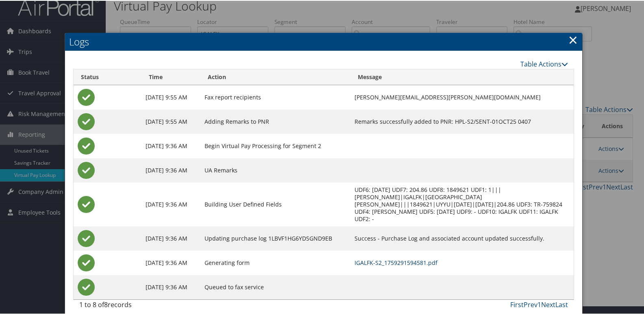 The image size is (644, 314). I want to click on th: Message: activate to sort column ascending, so click(462, 76).